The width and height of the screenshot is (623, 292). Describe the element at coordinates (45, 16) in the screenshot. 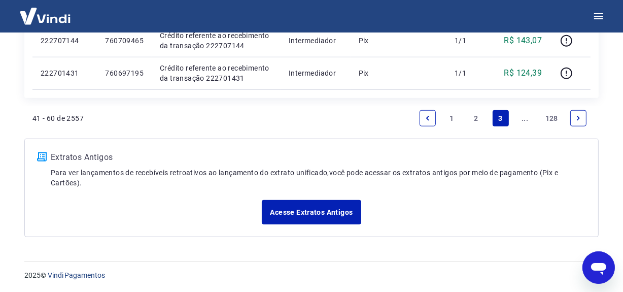

I see `img: Vindi` at that location.